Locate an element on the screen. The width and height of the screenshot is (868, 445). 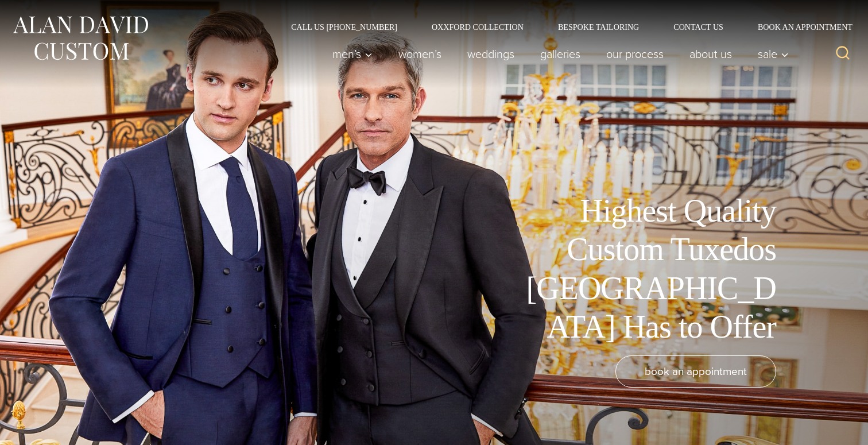
span: Men’s is located at coordinates (352, 54).